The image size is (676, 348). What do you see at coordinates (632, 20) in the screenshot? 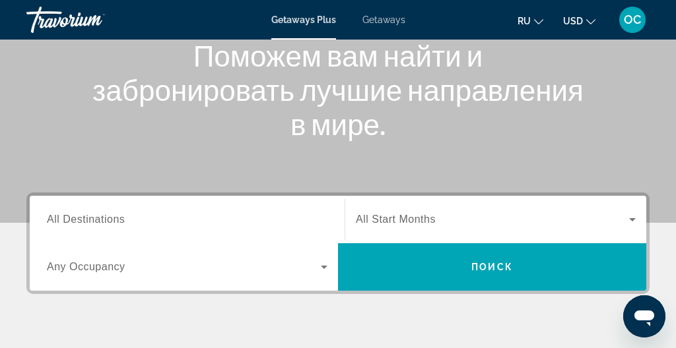
I see `button: User Menu` at bounding box center [632, 20].